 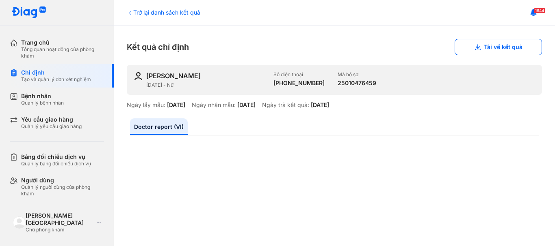 I want to click on div: Quản lý bảng đối chiếu dịch vụ, so click(x=56, y=164).